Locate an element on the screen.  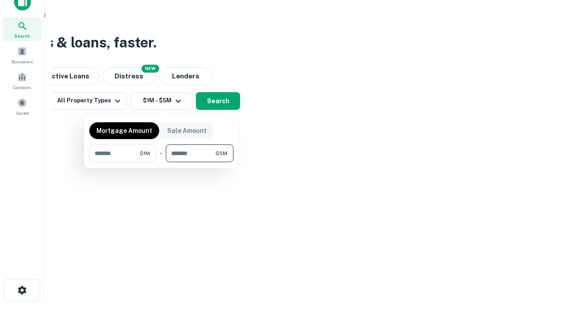
span: $5M is located at coordinates (221, 153).